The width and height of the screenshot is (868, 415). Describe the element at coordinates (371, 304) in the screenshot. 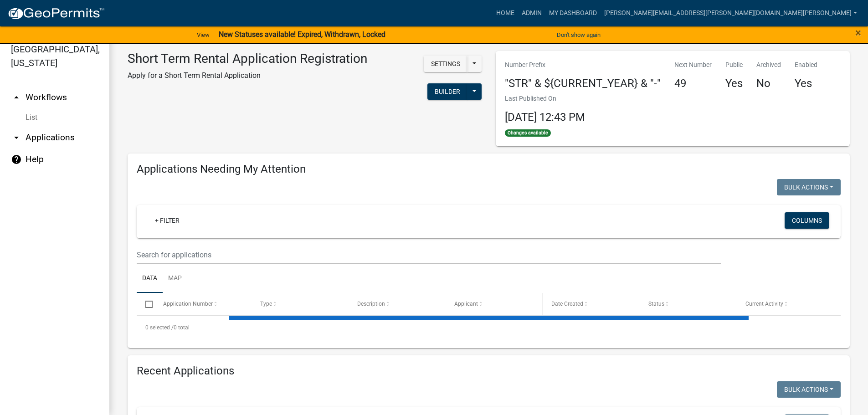

I see `span: Description` at that location.